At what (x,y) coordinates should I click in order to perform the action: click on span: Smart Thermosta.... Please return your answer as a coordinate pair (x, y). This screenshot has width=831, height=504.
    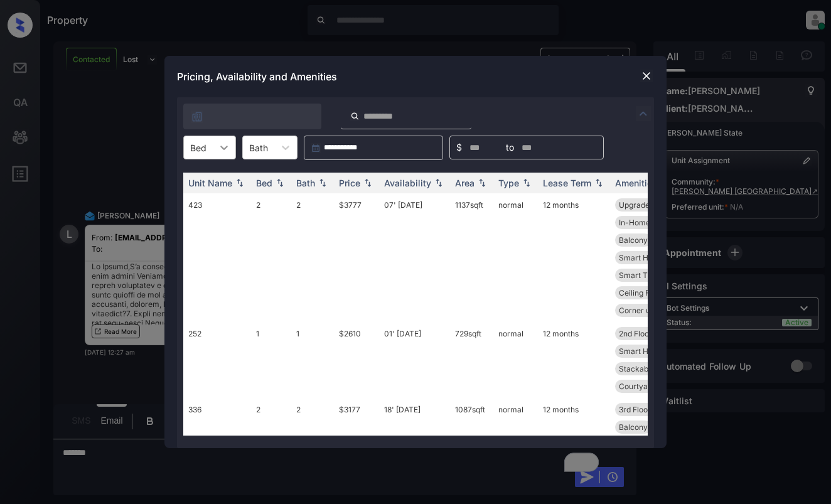
    Looking at the image, I should click on (653, 275).